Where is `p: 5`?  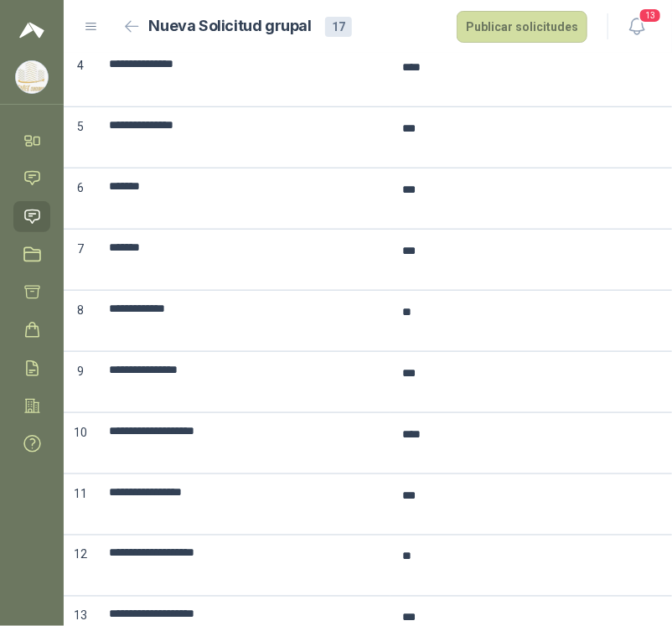
p: 5 is located at coordinates (81, 138).